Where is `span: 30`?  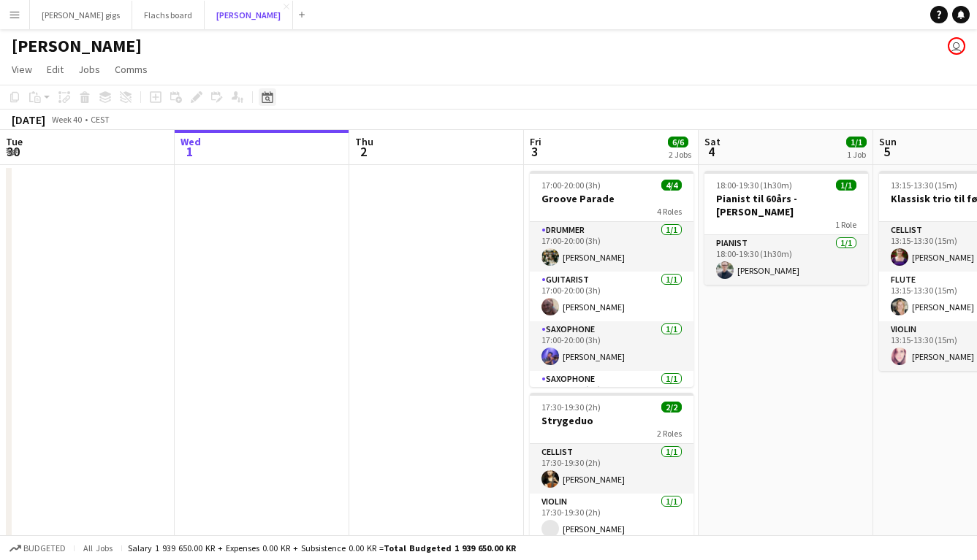 span: 30 is located at coordinates (13, 151).